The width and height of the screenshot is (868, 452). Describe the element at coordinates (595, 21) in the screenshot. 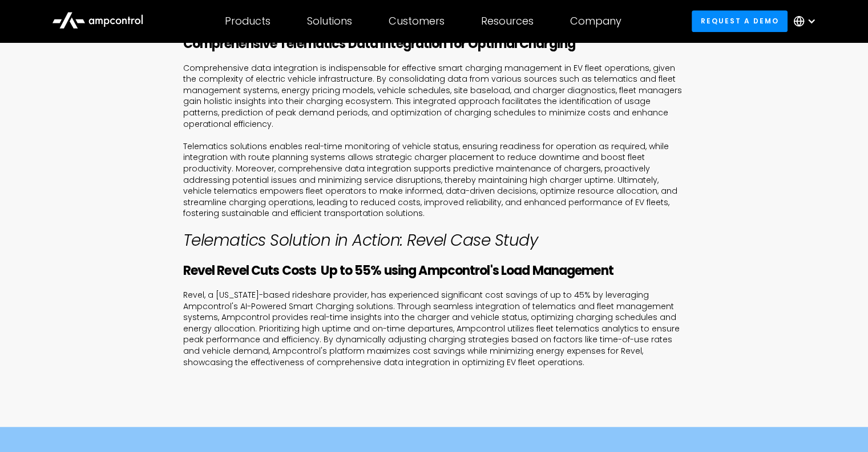

I see `div: Company` at that location.